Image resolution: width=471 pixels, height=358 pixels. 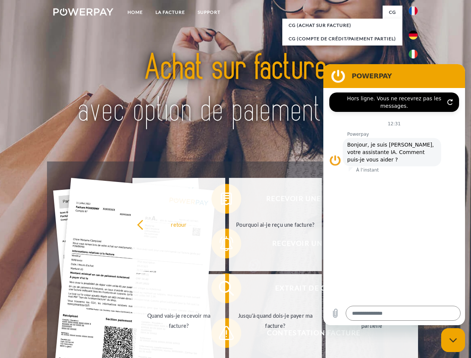 What do you see at coordinates (127, 38) in the screenshot?
I see `button: Actualiser la connexion` at bounding box center [127, 38].